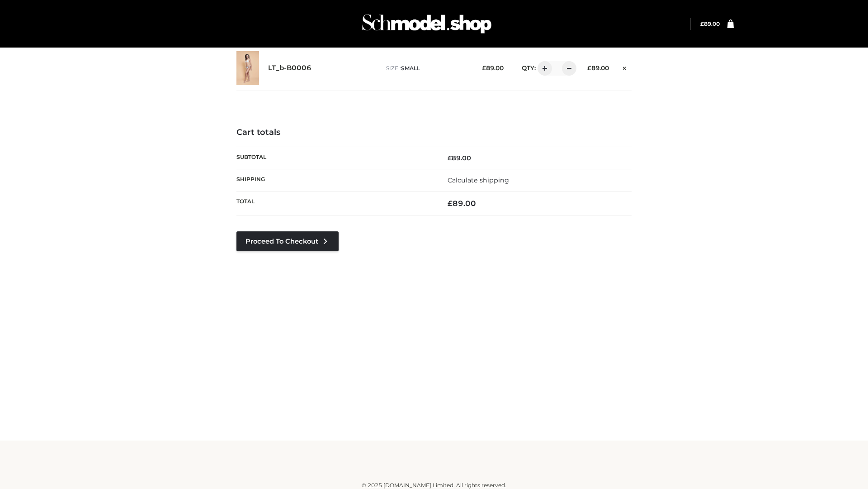 The image size is (868, 489). Describe the element at coordinates (625, 67) in the screenshot. I see `a: Remove this item` at that location.